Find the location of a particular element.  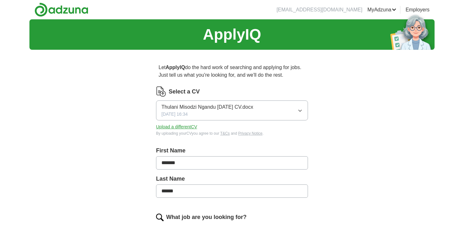

p: Let do the hard work of searching and applying for jobs. Just tell us what you're looking for, an... is located at coordinates (232, 71).